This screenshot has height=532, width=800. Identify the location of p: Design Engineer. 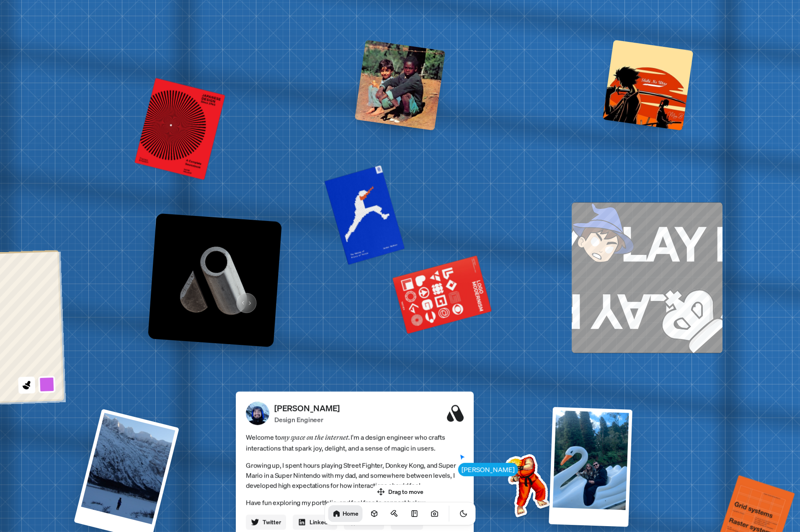
(307, 419).